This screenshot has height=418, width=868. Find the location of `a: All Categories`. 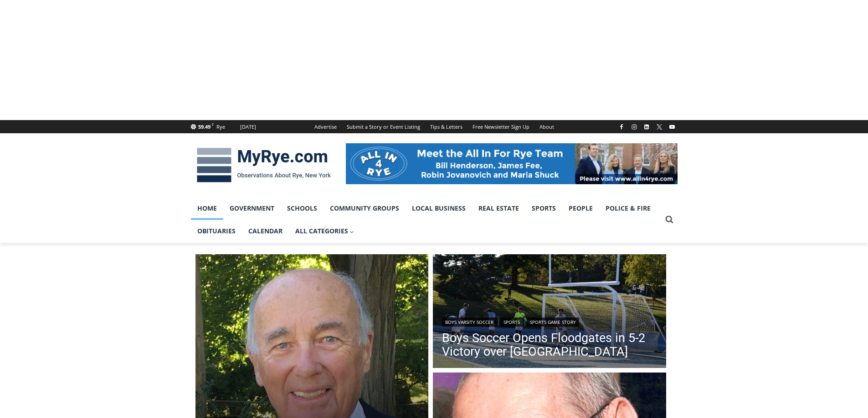

a: All Categories is located at coordinates (325, 231).